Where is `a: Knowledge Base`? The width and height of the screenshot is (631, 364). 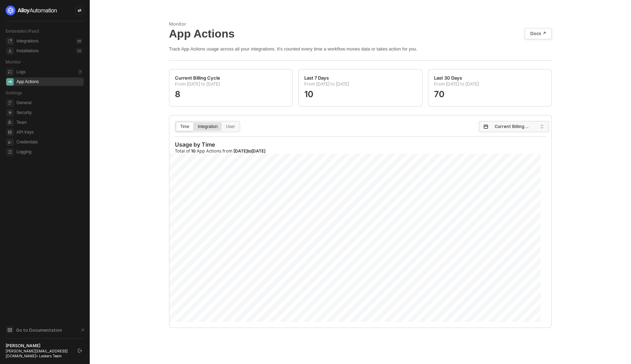
a: Knowledge Base is located at coordinates (45, 330).